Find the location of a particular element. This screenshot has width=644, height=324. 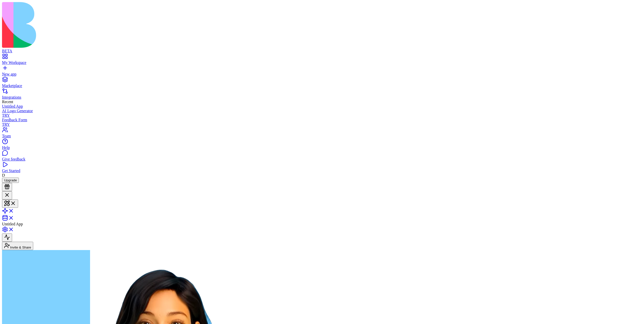

a: Team is located at coordinates (322, 134).